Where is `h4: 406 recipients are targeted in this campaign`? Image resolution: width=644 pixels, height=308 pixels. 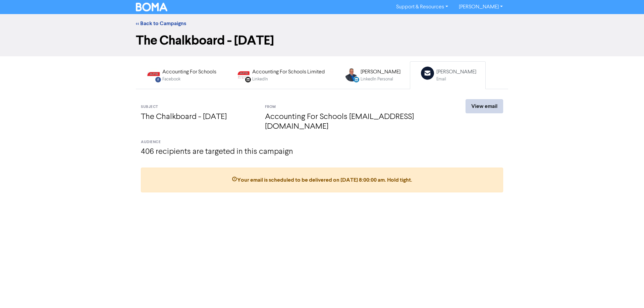
h4: 406 recipients are targeted in this campaign is located at coordinates (322, 152).